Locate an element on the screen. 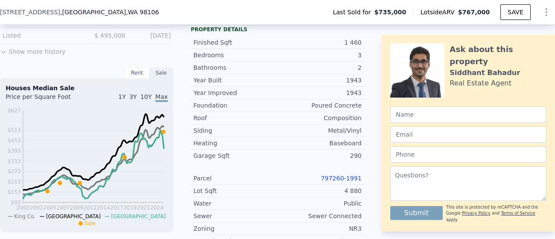 The height and width of the screenshot is (239, 555). div: Bathrooms is located at coordinates (235, 68).